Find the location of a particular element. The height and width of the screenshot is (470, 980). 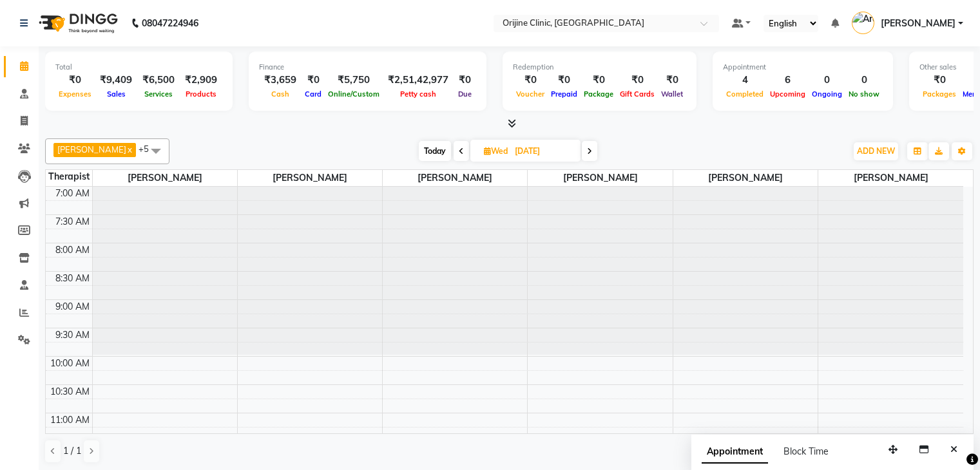

span: Petty cash is located at coordinates (418, 94).